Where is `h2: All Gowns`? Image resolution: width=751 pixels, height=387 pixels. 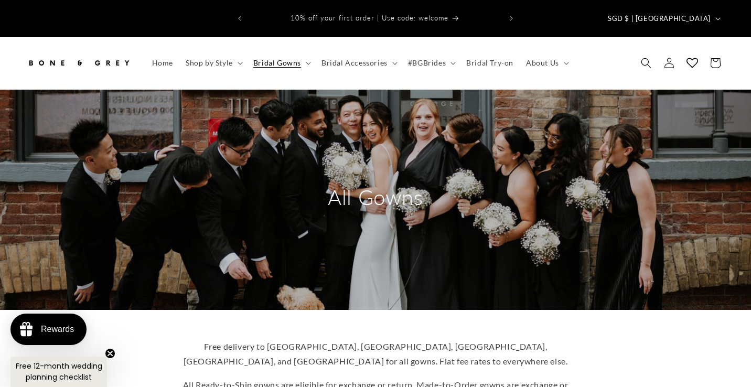
h2: All Gowns is located at coordinates (375, 197).